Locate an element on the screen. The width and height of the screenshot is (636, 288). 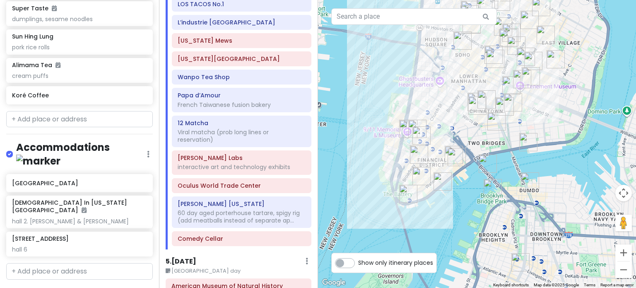
div: Alimama Tea is located at coordinates (477, 102).